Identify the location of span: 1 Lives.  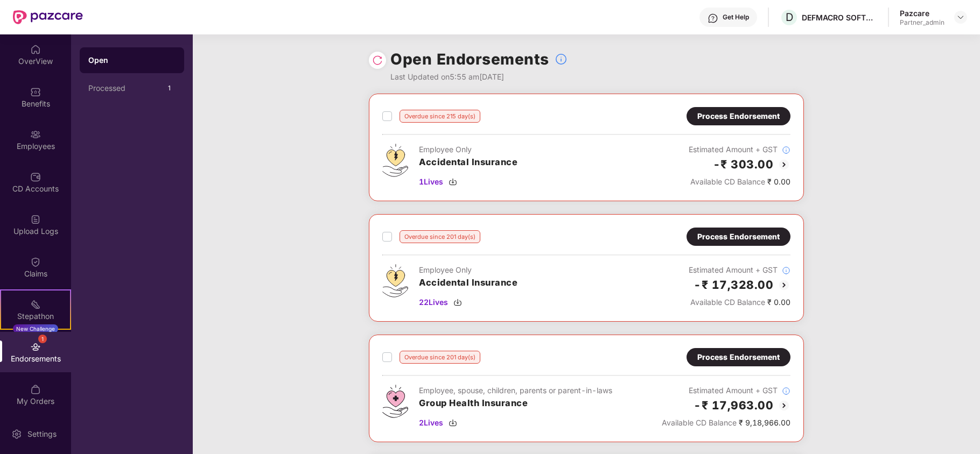
(431, 182).